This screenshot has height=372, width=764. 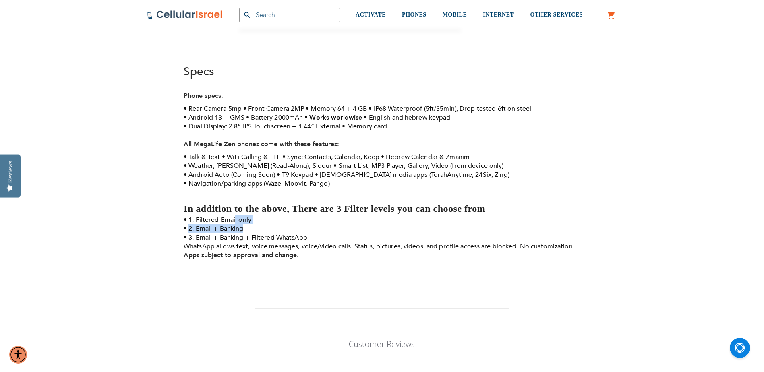 I want to click on li: Battery 2000mAh, so click(x=274, y=118).